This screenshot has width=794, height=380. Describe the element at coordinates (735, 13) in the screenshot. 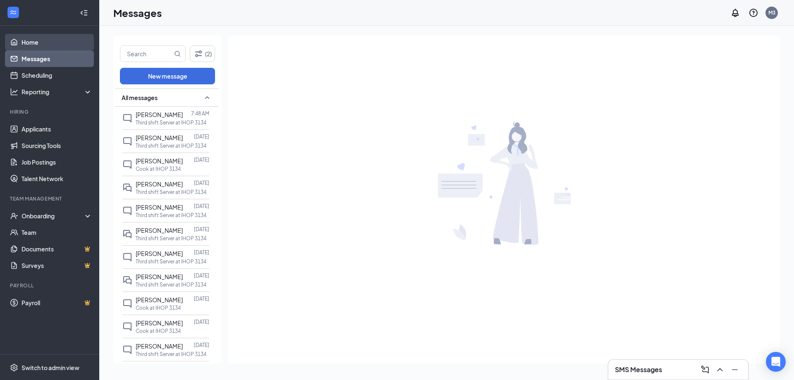

I see `svg: Notifications` at that location.